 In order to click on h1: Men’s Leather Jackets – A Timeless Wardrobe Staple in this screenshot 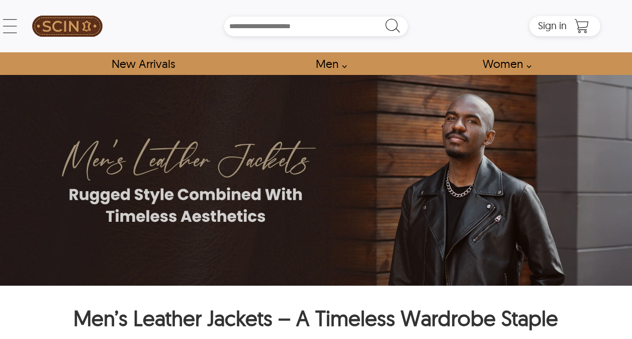, I will do `click(316, 320)`.